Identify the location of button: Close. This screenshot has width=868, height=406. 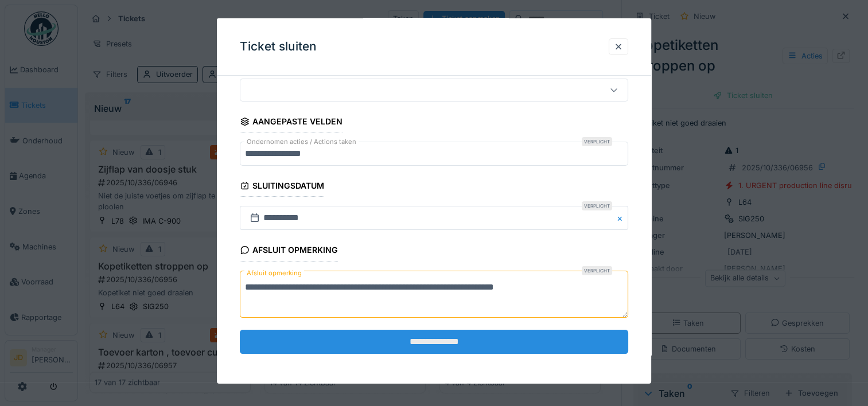
(621, 218).